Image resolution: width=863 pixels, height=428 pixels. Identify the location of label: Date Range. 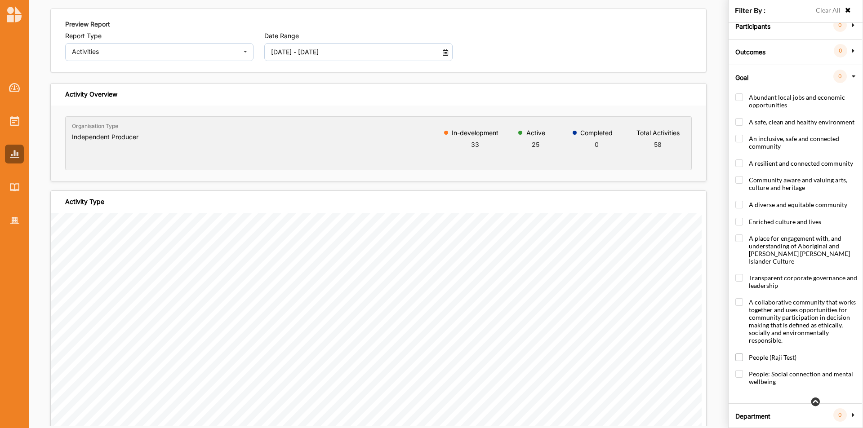
(358, 36).